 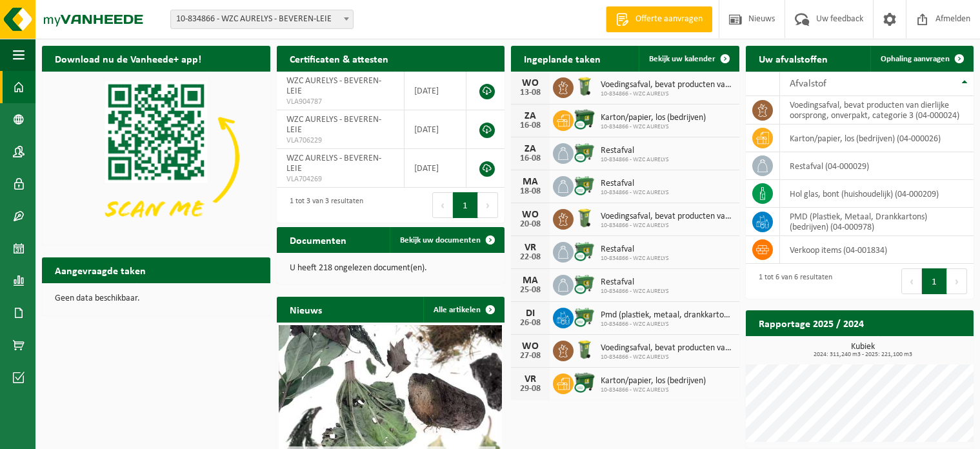 What do you see at coordinates (811, 323) in the screenshot?
I see `h2: Rapportage 2025 / 2024` at bounding box center [811, 323].